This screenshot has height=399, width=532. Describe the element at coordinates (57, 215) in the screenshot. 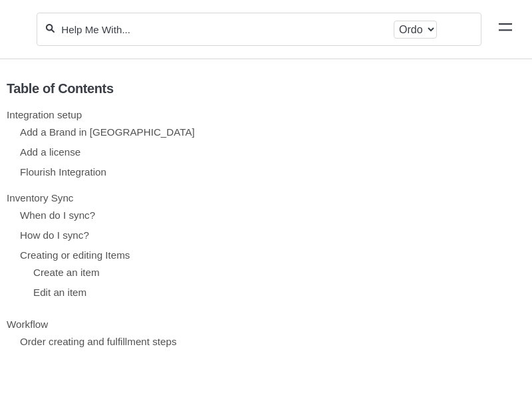

I see `a: When do I sync?` at that location.